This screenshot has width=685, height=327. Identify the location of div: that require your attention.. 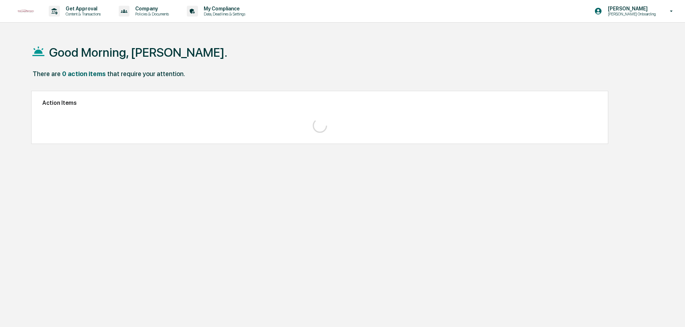
(146, 74).